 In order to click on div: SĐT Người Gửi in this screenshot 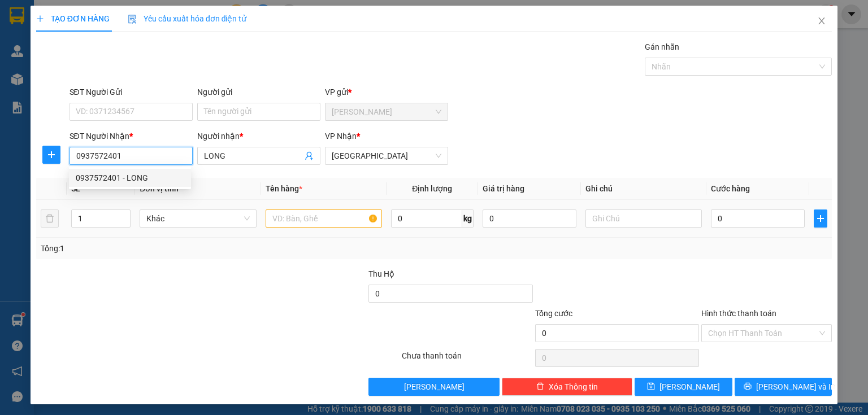, I will do `click(131, 92)`.